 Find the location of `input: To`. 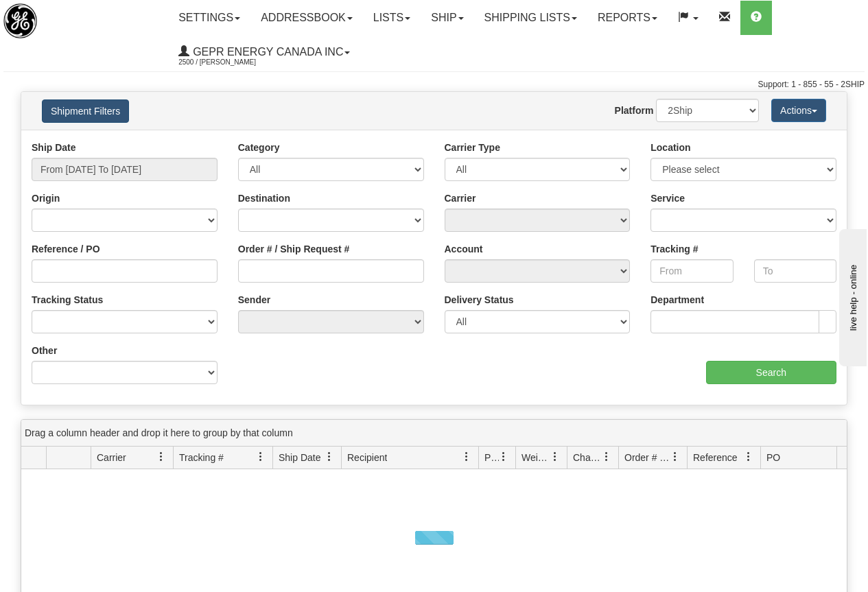

input: To is located at coordinates (795, 271).